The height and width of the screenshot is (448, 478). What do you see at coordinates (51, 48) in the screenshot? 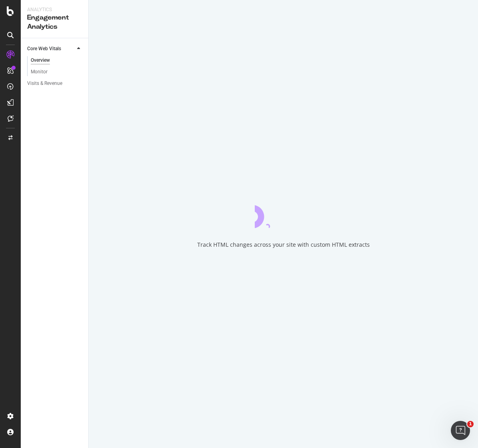
I see `a: Core Web Vitals` at bounding box center [51, 48].